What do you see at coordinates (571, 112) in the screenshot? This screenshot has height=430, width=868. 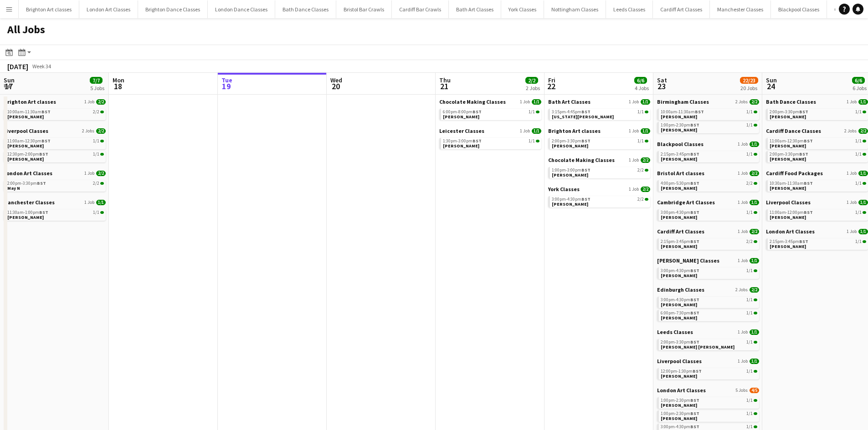 I see `span: 3:15pm-4:45pm` at bounding box center [571, 112].